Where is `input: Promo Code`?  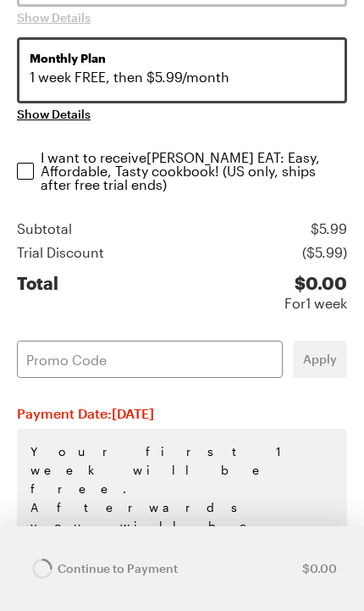 input: Promo Code is located at coordinates (150, 359).